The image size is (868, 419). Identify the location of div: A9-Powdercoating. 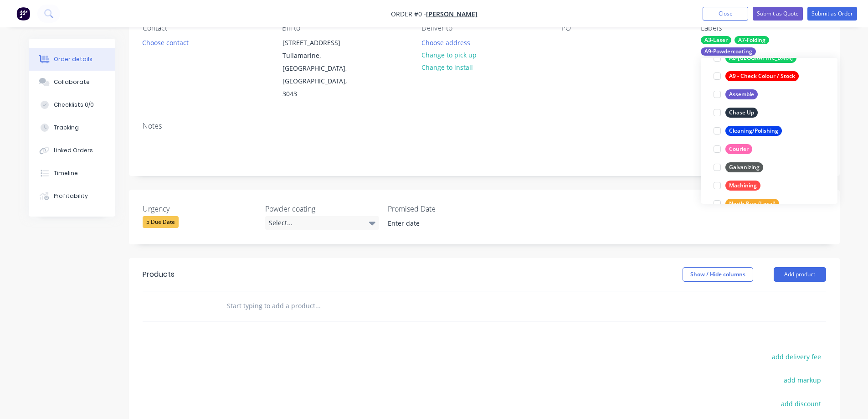
(728, 51).